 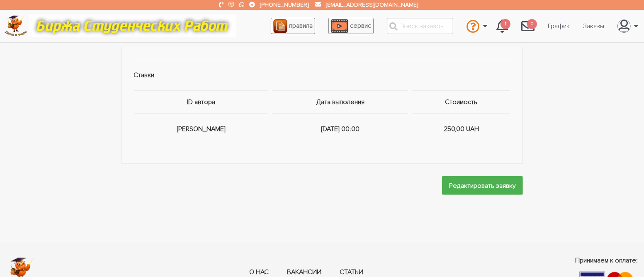 What do you see at coordinates (606, 260) in the screenshot?
I see `span: Принимаем к оплате:` at bounding box center [606, 260].